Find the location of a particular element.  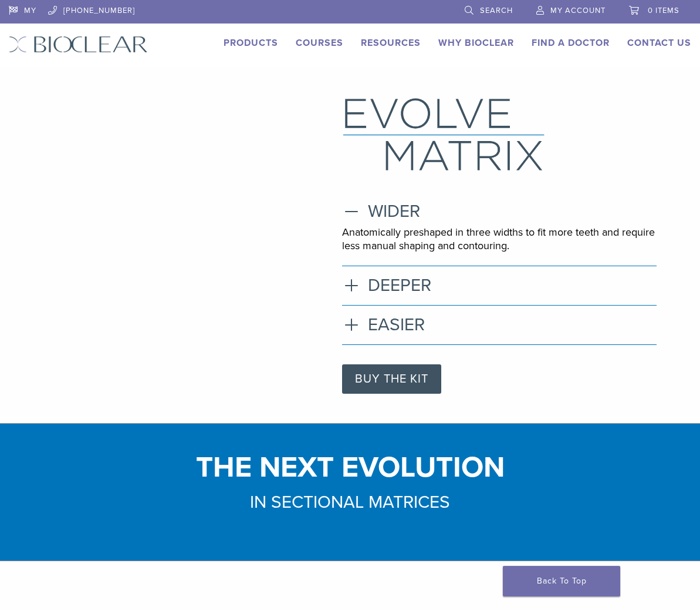

h3: WIDER is located at coordinates (499, 211).